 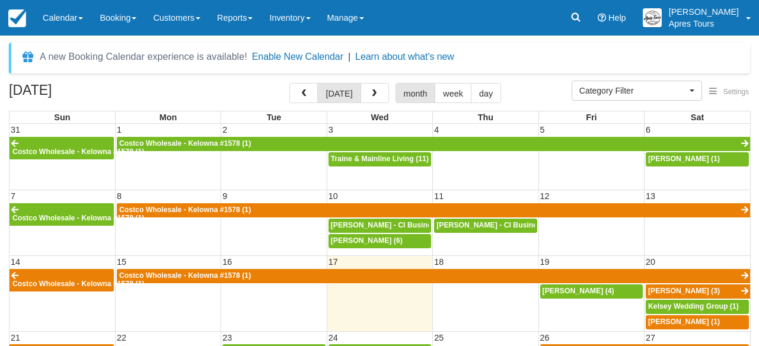 What do you see at coordinates (331, 130) in the screenshot?
I see `span: 3` at bounding box center [331, 130].